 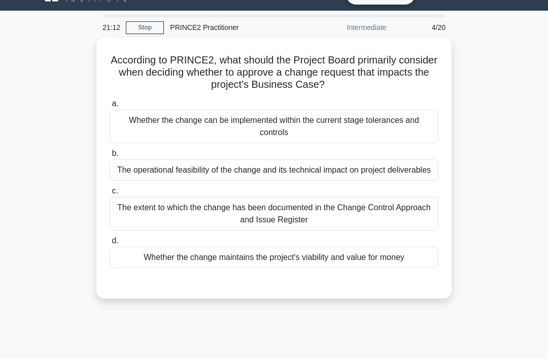 What do you see at coordinates (348, 27) in the screenshot?
I see `div: Intermediate` at bounding box center [348, 27].